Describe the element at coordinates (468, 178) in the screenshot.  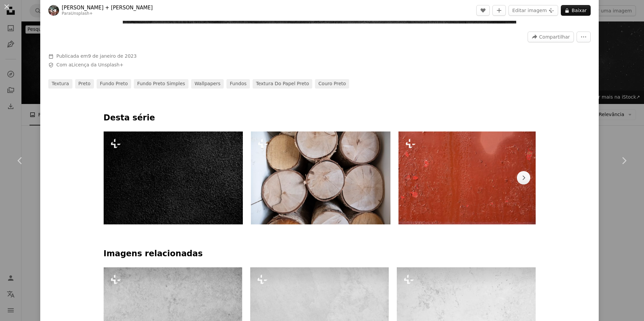
I see `img: uma parede vermelha com gotas de água sobre ela` at that location.